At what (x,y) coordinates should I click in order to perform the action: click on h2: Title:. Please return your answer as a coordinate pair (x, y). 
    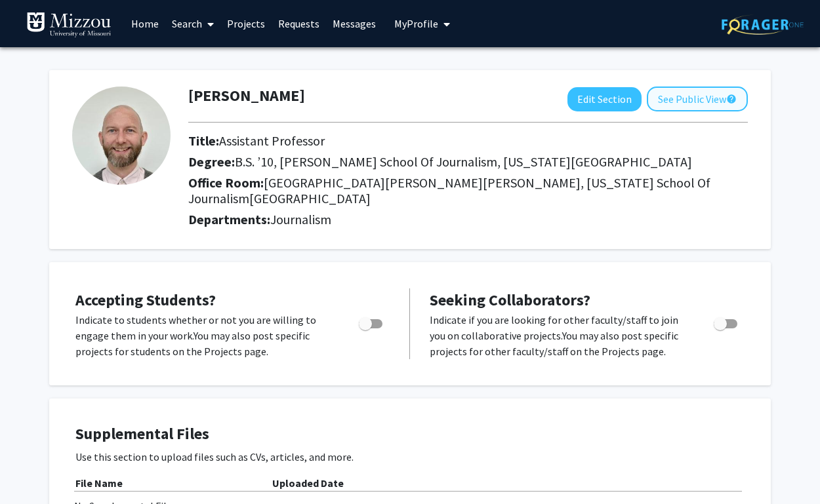
    Looking at the image, I should click on (468, 141).